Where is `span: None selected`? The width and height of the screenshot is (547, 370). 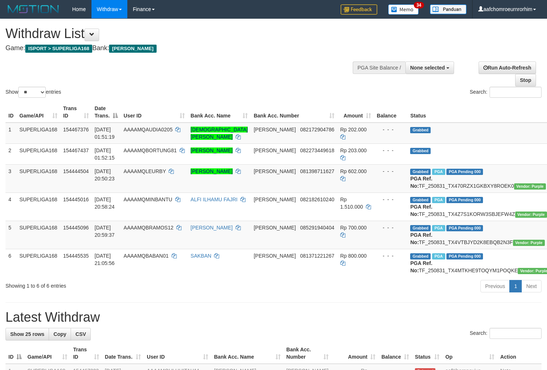 span: None selected is located at coordinates (427, 68).